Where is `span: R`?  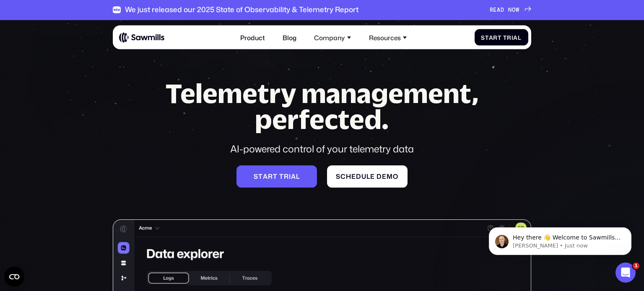 span: R is located at coordinates (491, 10).